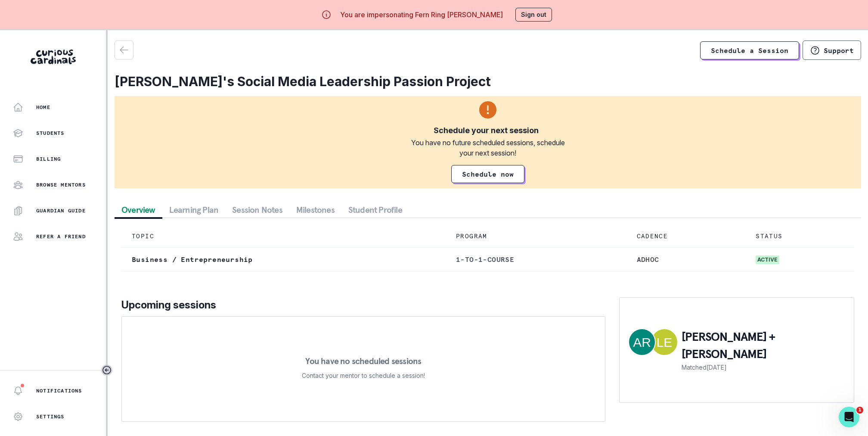 The image size is (868, 436). What do you see at coordinates (642, 342) in the screenshot?
I see `img: Alexandra Roe` at bounding box center [642, 342].